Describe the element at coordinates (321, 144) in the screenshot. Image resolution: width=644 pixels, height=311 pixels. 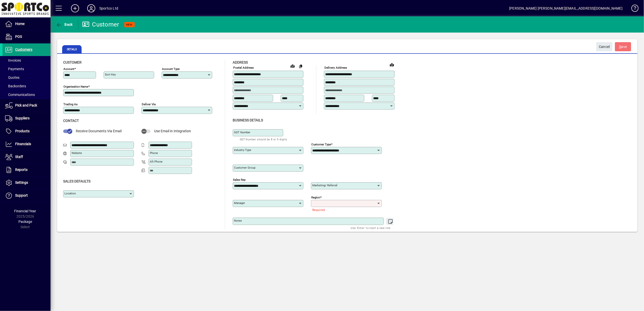
I see `mat-label: Customer type` at that location.